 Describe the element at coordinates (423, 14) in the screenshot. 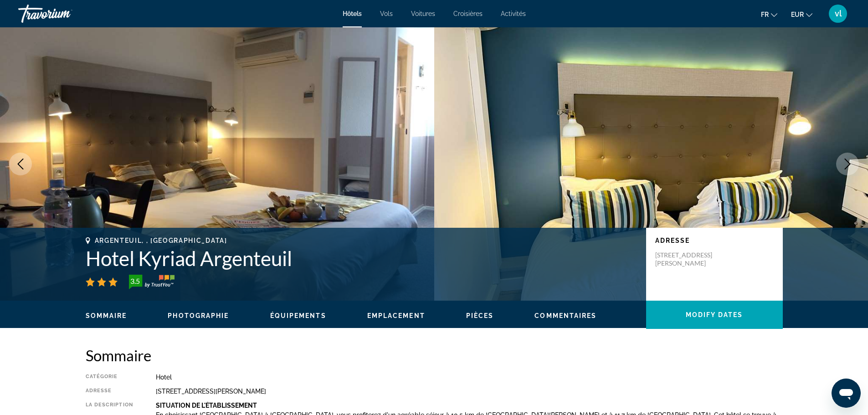

I see `a: Voitures` at that location.